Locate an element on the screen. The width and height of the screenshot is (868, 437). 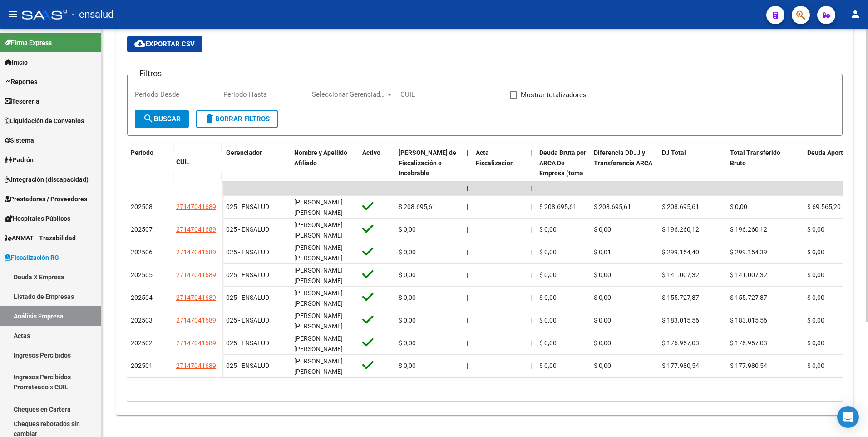
span: Deuda Bruta por ARCA De Empresa (toma en cuenta todos los afiliados) is located at coordinates (562, 173).